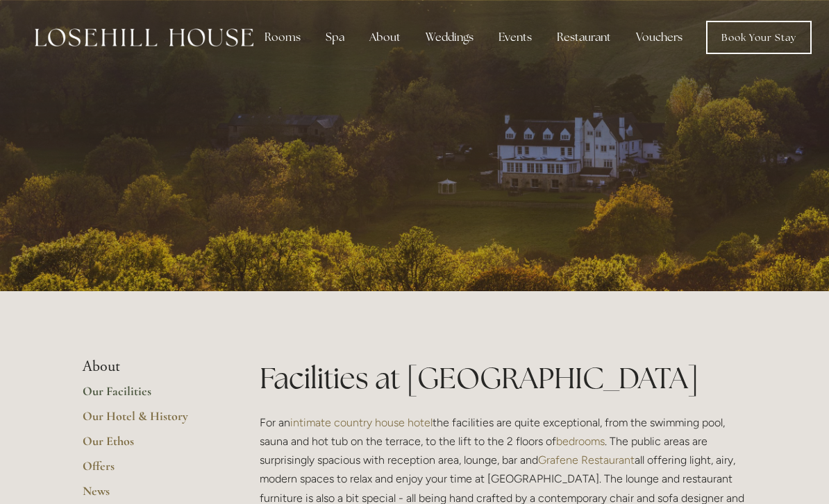 The height and width of the screenshot is (504, 829). What do you see at coordinates (586, 460) in the screenshot?
I see `a: Grafene Restaurant` at bounding box center [586, 460].